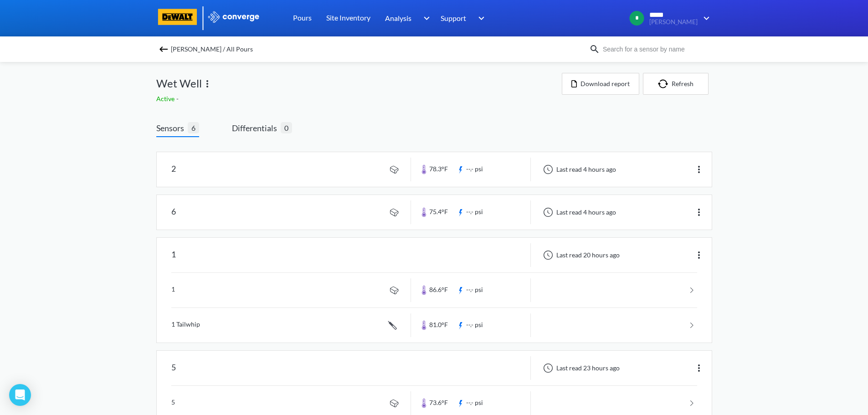 This screenshot has width=868, height=415. I want to click on img: icon-refresh.svg, so click(665, 84).